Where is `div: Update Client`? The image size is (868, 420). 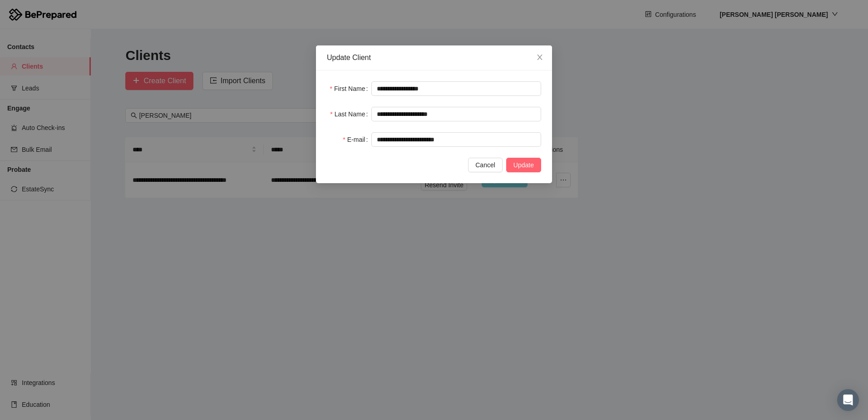 div: Update Client is located at coordinates (434, 58).